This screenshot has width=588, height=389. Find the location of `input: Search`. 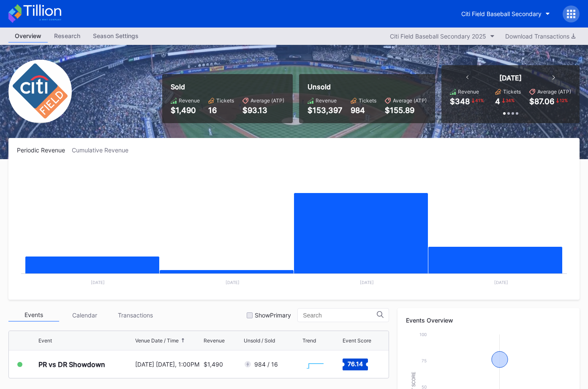

input: Search is located at coordinates (339, 315).